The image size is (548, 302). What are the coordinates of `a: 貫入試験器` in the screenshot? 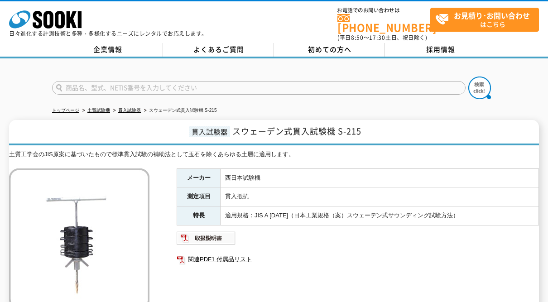 It's located at (130, 110).